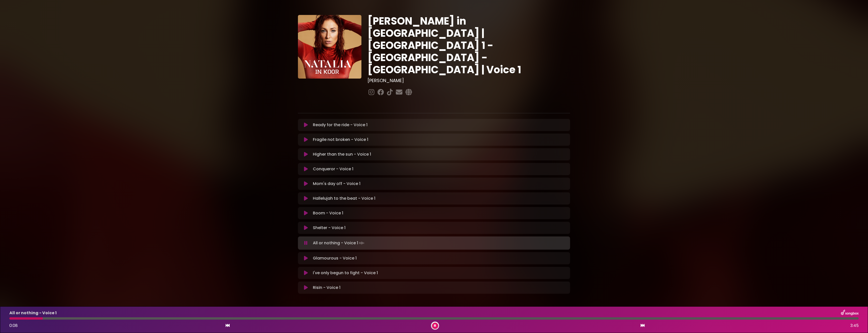 This screenshot has width=868, height=333. What do you see at coordinates (329, 228) in the screenshot?
I see `p: Shelter - Voice 1` at bounding box center [329, 228].